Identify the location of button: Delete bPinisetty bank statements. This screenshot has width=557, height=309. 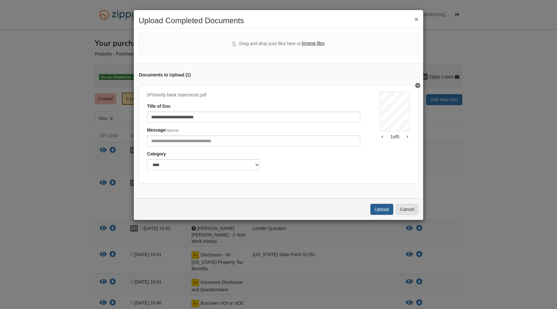
(418, 85).